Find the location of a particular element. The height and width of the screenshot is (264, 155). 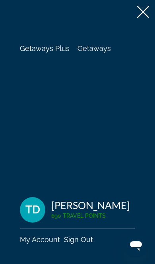

span: Getaways Plus is located at coordinates (45, 48).